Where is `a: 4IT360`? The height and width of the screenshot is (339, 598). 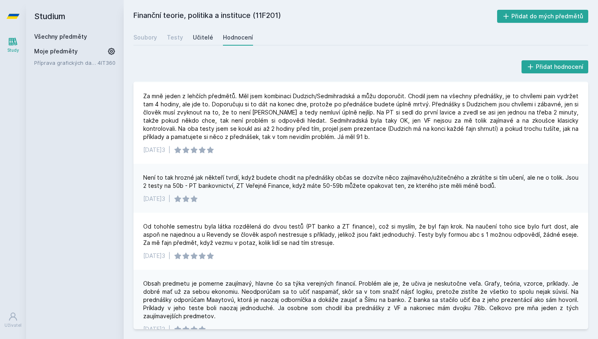
a: 4IT360 is located at coordinates (107, 63).